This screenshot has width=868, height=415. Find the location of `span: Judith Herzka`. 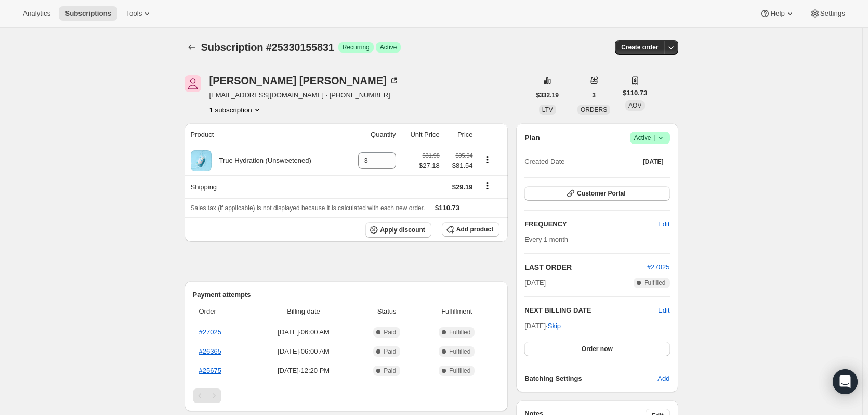

span: Judith Herzka is located at coordinates (193, 84).